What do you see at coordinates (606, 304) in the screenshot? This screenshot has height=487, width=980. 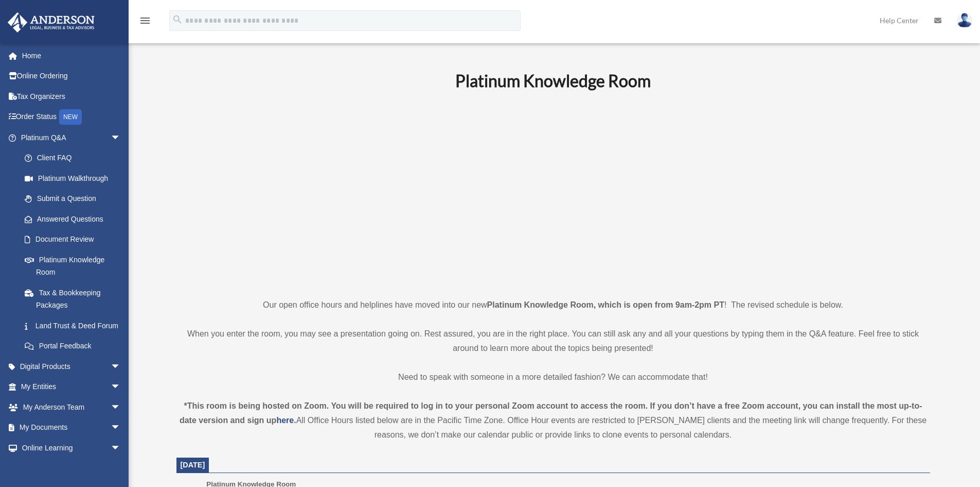 I see `strong: Platinum Knowledge Room, which is open from 9am-2pm PT` at bounding box center [606, 304].